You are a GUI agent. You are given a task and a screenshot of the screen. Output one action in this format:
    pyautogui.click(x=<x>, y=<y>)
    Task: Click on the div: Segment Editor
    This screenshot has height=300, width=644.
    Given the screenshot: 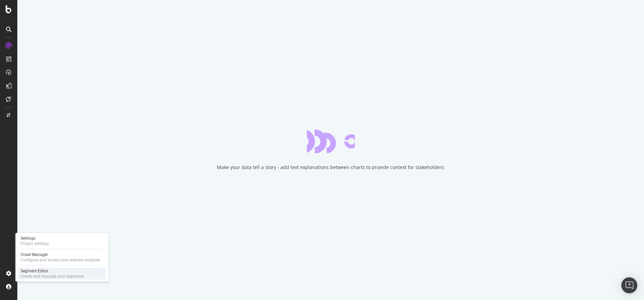 What is the action you would take?
    pyautogui.click(x=52, y=271)
    